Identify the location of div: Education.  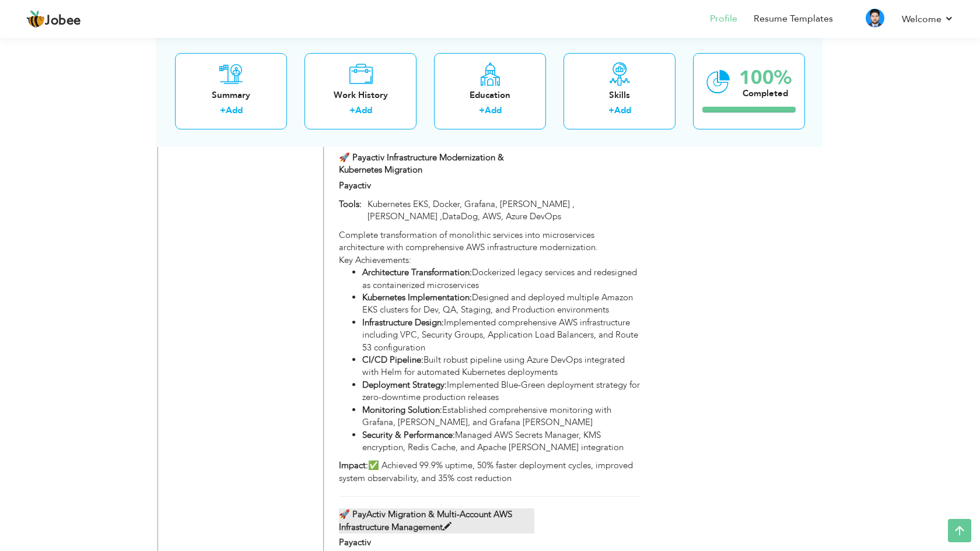
(490, 94).